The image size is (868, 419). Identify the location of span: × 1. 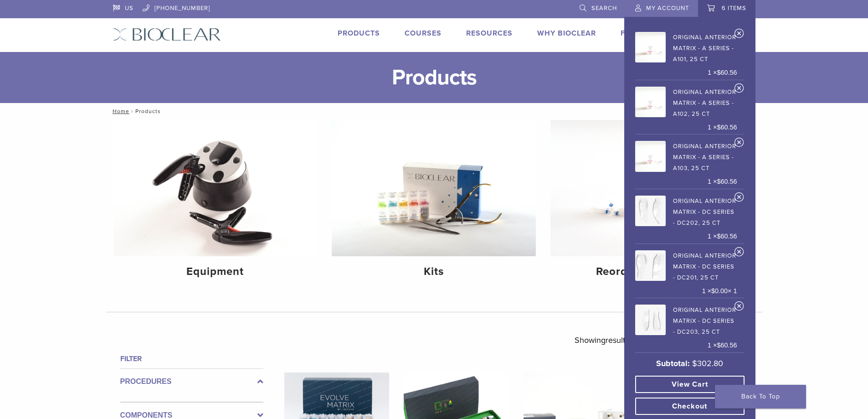
(724, 291).